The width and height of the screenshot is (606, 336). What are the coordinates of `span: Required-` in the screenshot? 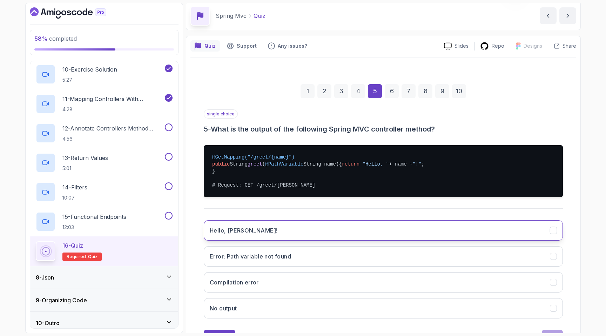 It's located at (77, 257).